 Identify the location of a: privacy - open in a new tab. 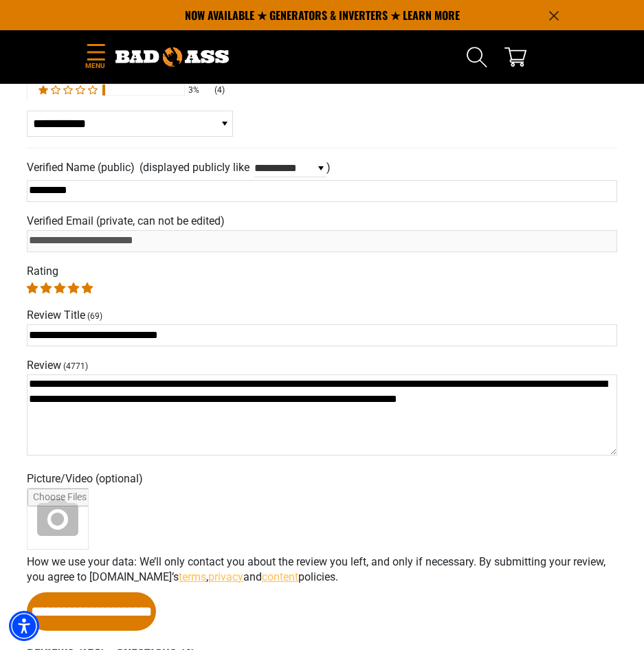
(226, 576).